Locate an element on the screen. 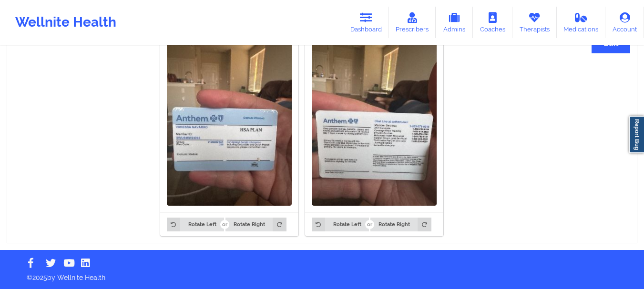 The height and width of the screenshot is (289, 644). a: Account is located at coordinates (624, 22).